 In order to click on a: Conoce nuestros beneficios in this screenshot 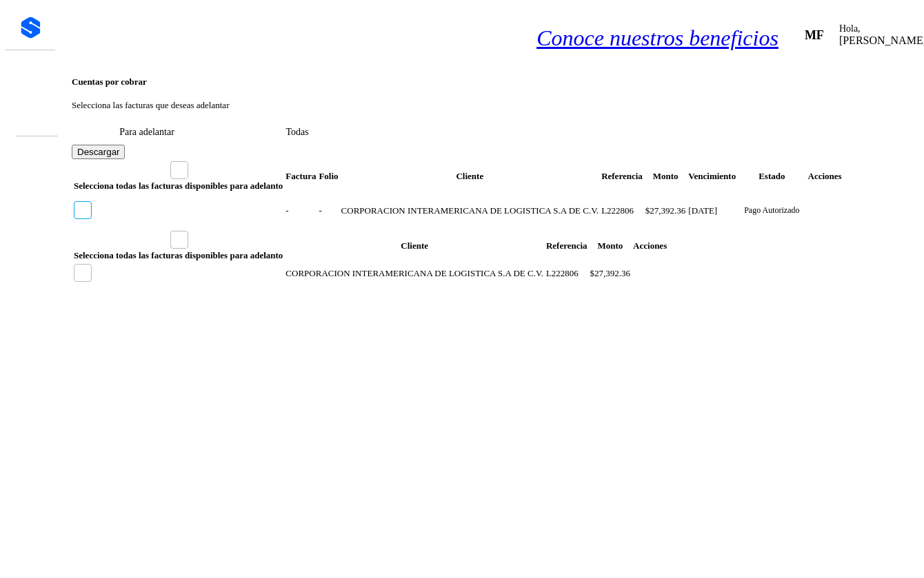, I will do `click(657, 38)`.